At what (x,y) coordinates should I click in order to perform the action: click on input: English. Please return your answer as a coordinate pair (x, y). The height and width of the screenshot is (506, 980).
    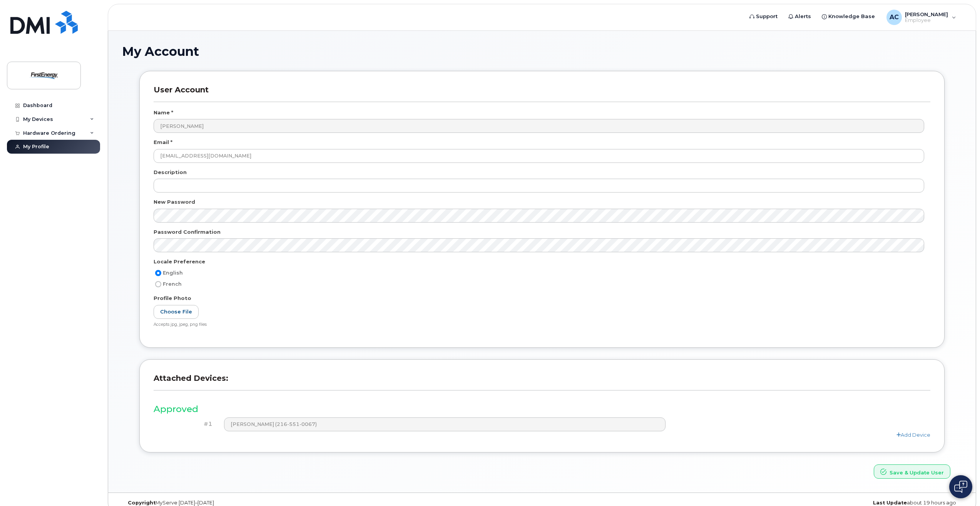
    Looking at the image, I should click on (158, 273).